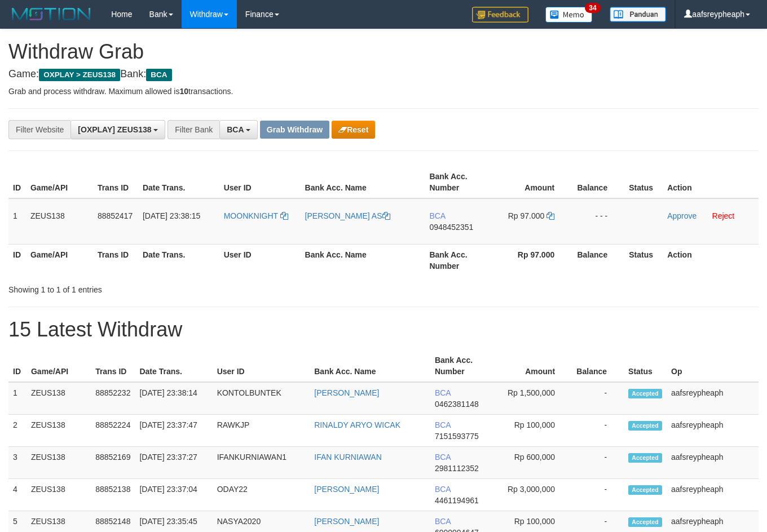  I want to click on img: panduan.png, so click(638, 14).